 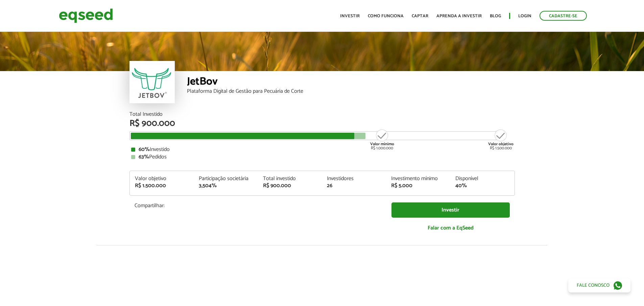 What do you see at coordinates (144, 149) in the screenshot?
I see `strong: 60%` at bounding box center [144, 149].